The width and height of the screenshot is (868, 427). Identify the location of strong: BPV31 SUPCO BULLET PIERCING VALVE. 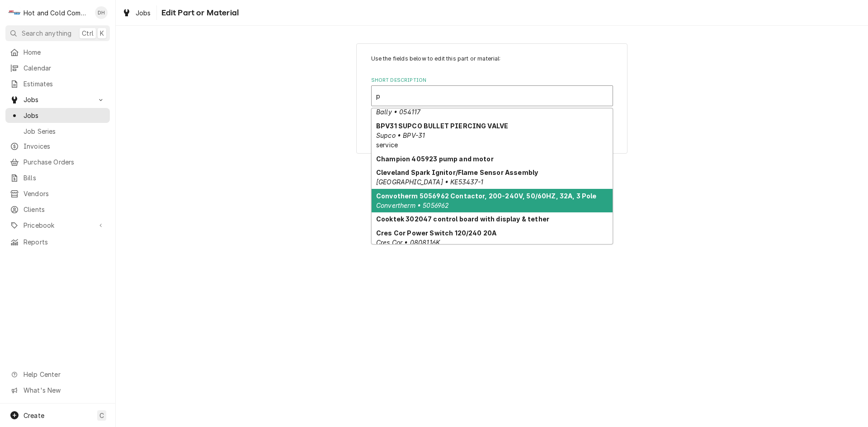
(442, 126).